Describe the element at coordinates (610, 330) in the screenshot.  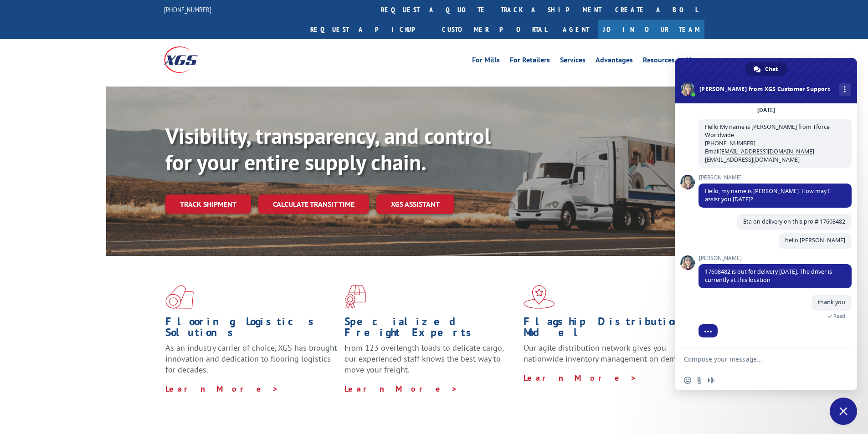
I see `h1: Flagship Distribution Model` at that location.